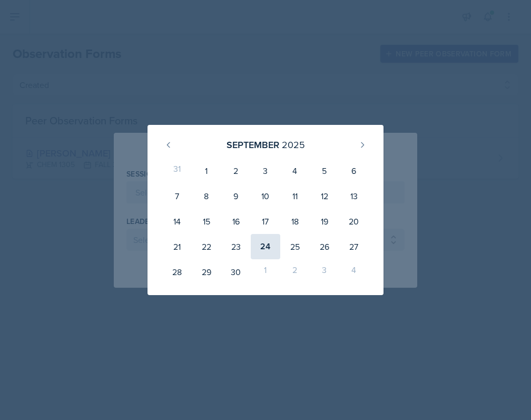  I want to click on div: 21, so click(177, 247).